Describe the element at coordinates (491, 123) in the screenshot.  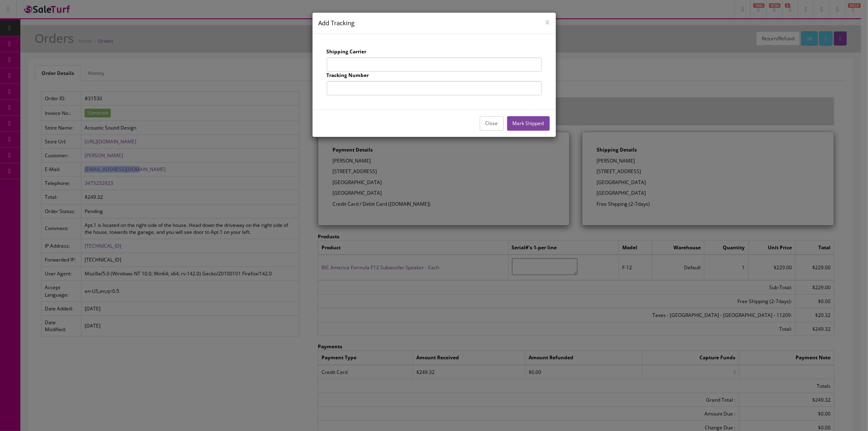
I see `button: Close` at that location.